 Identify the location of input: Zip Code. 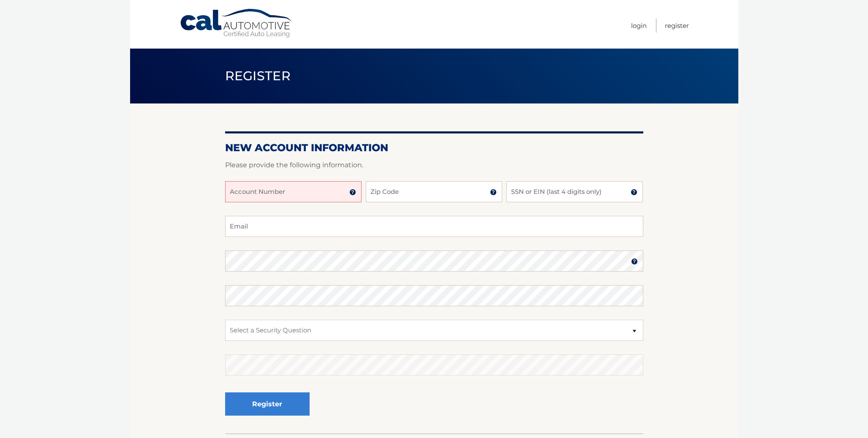
(434, 192).